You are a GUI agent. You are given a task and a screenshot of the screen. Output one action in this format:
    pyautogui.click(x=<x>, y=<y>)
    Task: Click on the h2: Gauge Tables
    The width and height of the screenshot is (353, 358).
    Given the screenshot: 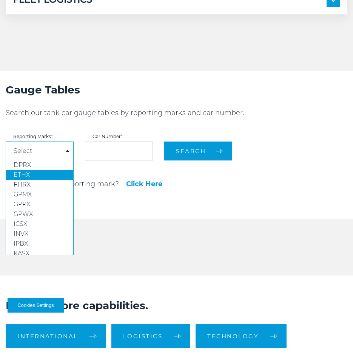 What is the action you would take?
    pyautogui.click(x=177, y=90)
    